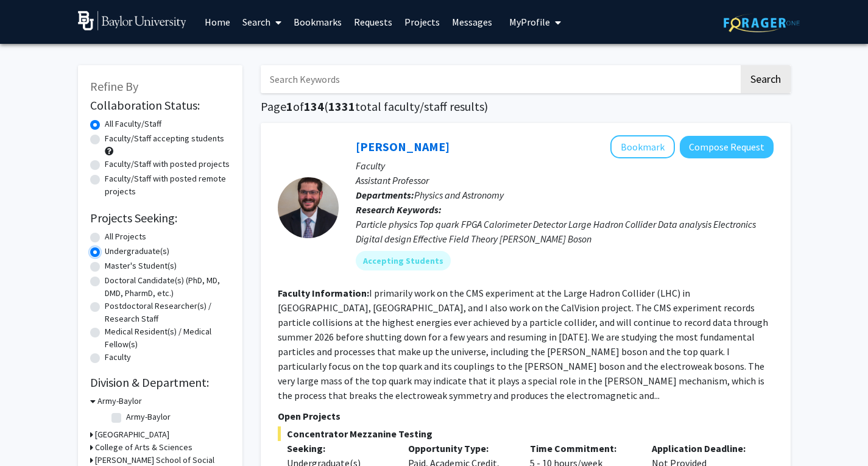 This screenshot has width=868, height=466. What do you see at coordinates (765, 79) in the screenshot?
I see `button: Search` at bounding box center [765, 79].